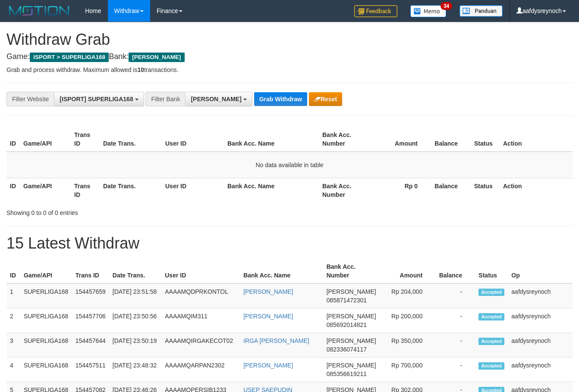 This screenshot has height=392, width=579. What do you see at coordinates (347, 374) in the screenshot?
I see `span: Copy 085356619211 to clipboard` at bounding box center [347, 374].